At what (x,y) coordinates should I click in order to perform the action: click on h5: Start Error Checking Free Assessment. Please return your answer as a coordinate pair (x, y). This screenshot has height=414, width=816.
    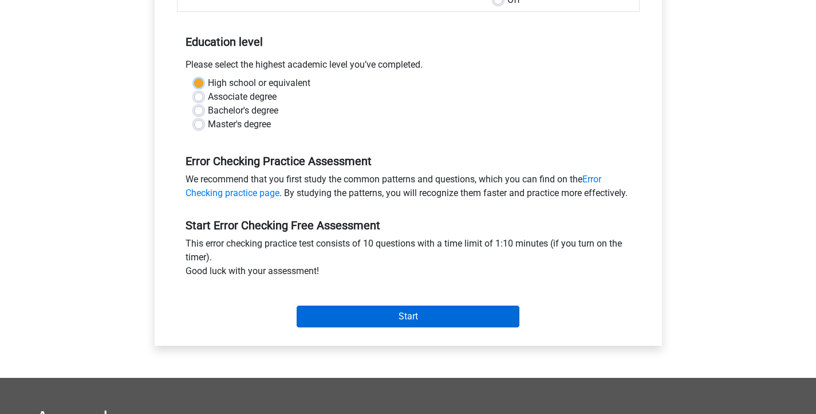
    Looking at the image, I should click on (408, 225).